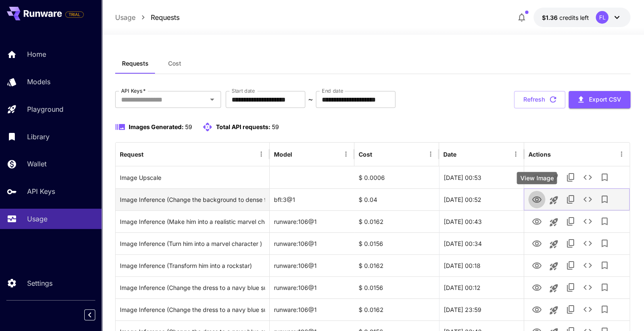 The image size is (644, 331). What do you see at coordinates (482, 178) in the screenshot?
I see `div: 25 Aug, 2025 00:53` at bounding box center [482, 178].